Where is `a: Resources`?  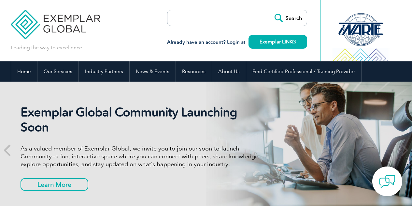
a: Resources is located at coordinates (194, 71).